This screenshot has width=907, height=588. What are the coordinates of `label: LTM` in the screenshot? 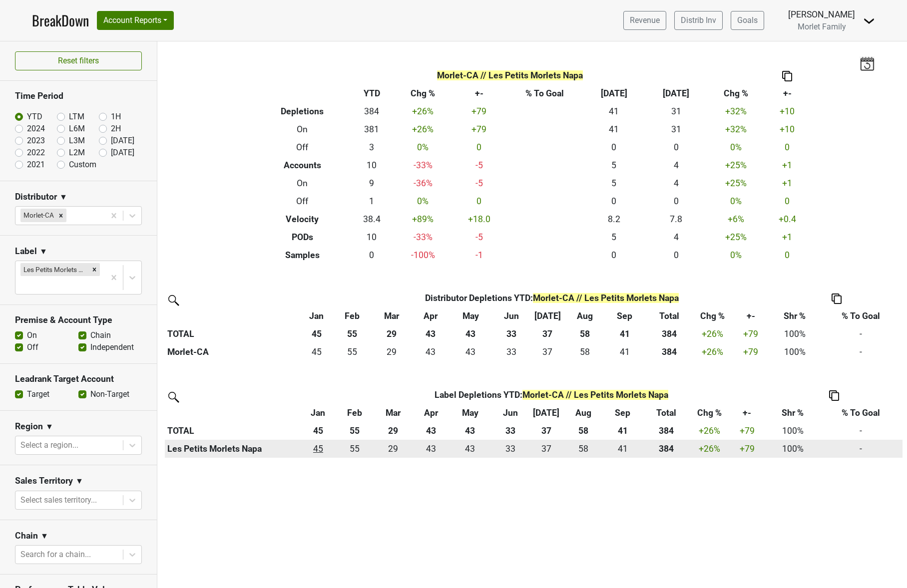 It's located at (76, 117).